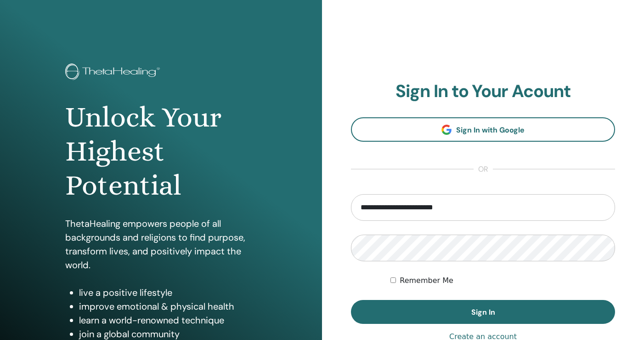  What do you see at coordinates (490, 130) in the screenshot?
I see `span: Sign In with Google` at bounding box center [490, 130].